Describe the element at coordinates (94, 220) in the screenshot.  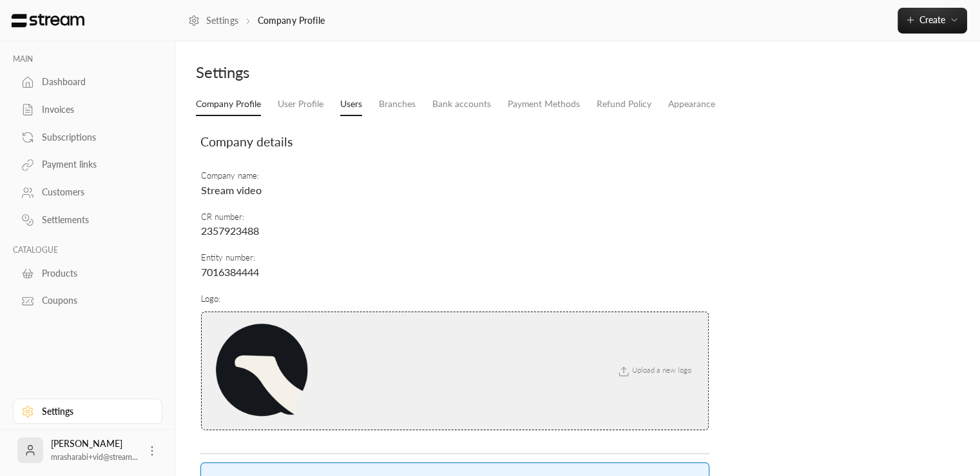
I see `div: Settlements` at that location.